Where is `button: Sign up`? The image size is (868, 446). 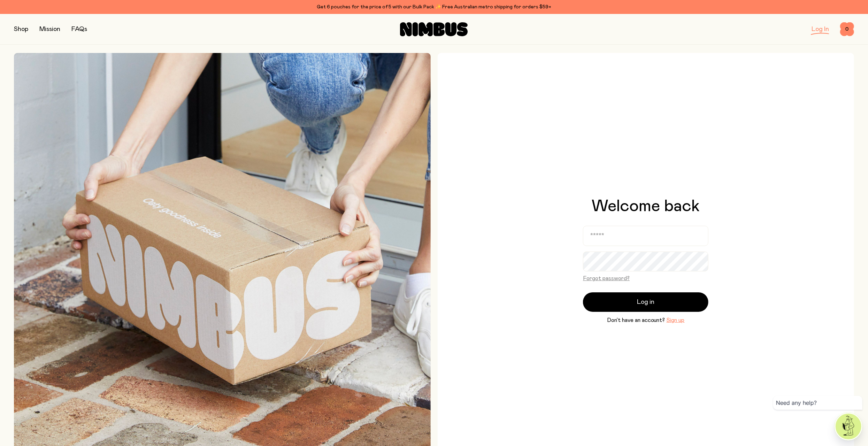 button: Sign up is located at coordinates (675, 321).